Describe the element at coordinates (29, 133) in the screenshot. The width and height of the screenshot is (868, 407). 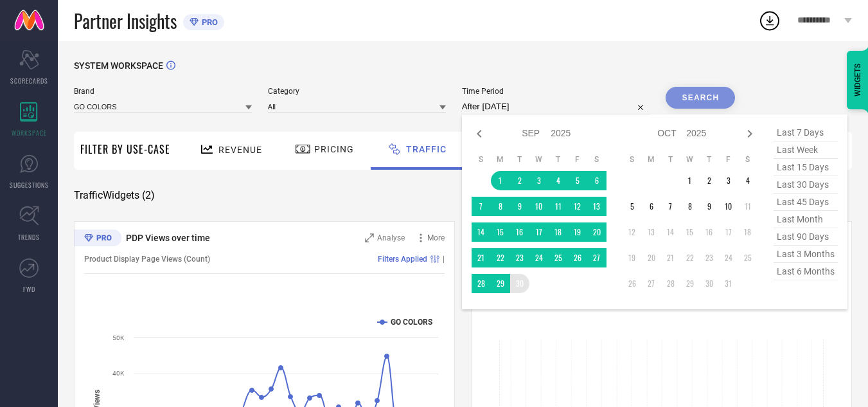
I see `span: WORKSPACE` at that location.